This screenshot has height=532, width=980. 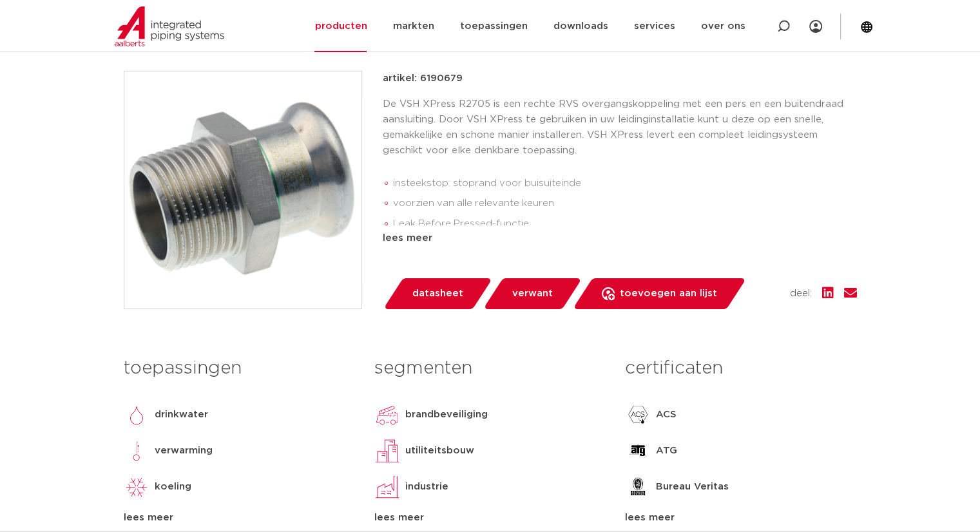 What do you see at coordinates (387, 414) in the screenshot?
I see `img: brandbeveiliging` at bounding box center [387, 414].